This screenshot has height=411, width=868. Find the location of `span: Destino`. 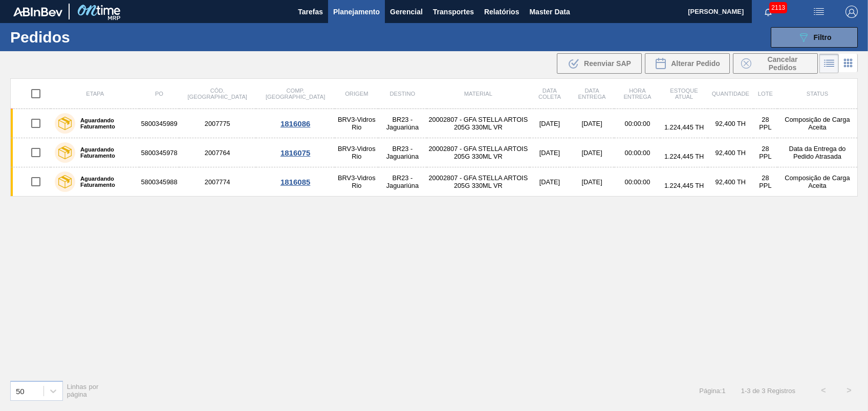

span: Destino is located at coordinates (403, 94).